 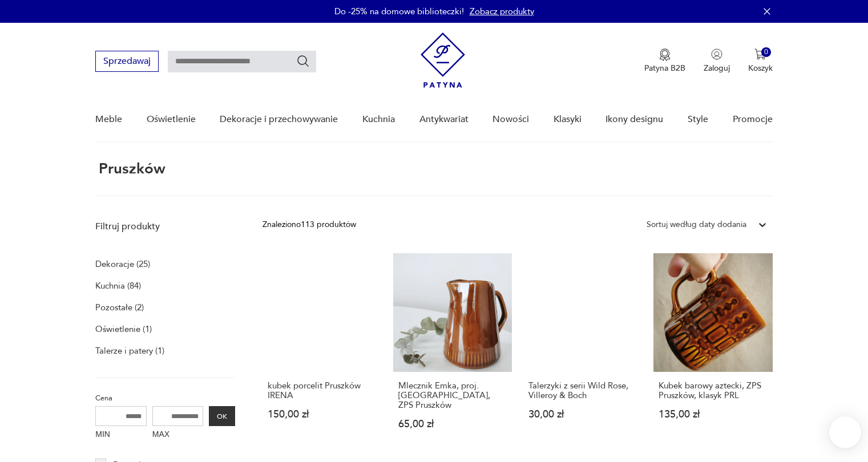 What do you see at coordinates (123, 329) in the screenshot?
I see `a: Oświetlenie (1)` at bounding box center [123, 329].